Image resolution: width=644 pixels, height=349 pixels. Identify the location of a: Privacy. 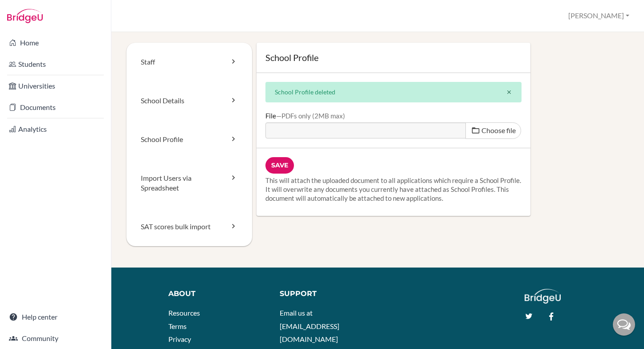
(179, 339).